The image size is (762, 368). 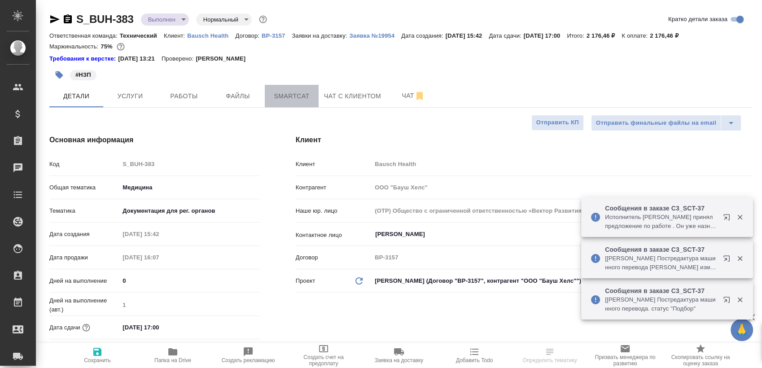 I want to click on span: Отправить КП, so click(x=557, y=122).